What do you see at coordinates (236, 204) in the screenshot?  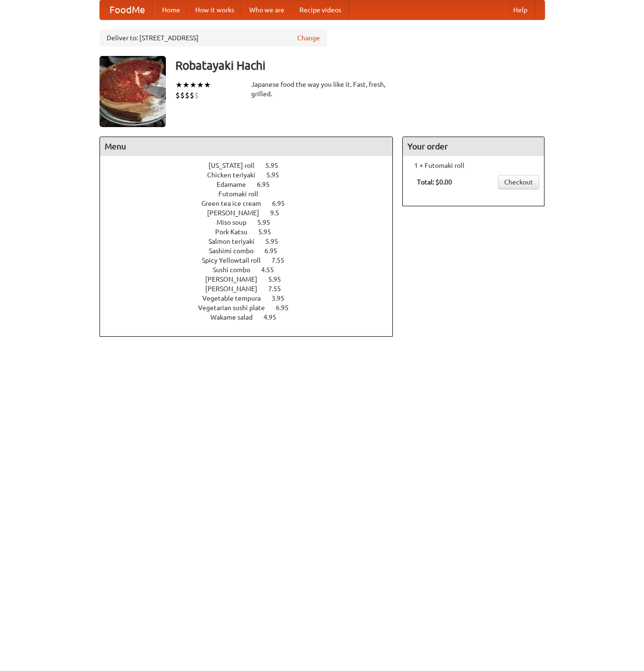 I see `span: Green tea ice cream` at bounding box center [236, 204].